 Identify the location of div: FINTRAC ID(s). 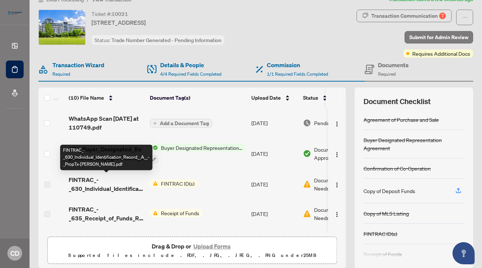
(380, 233).